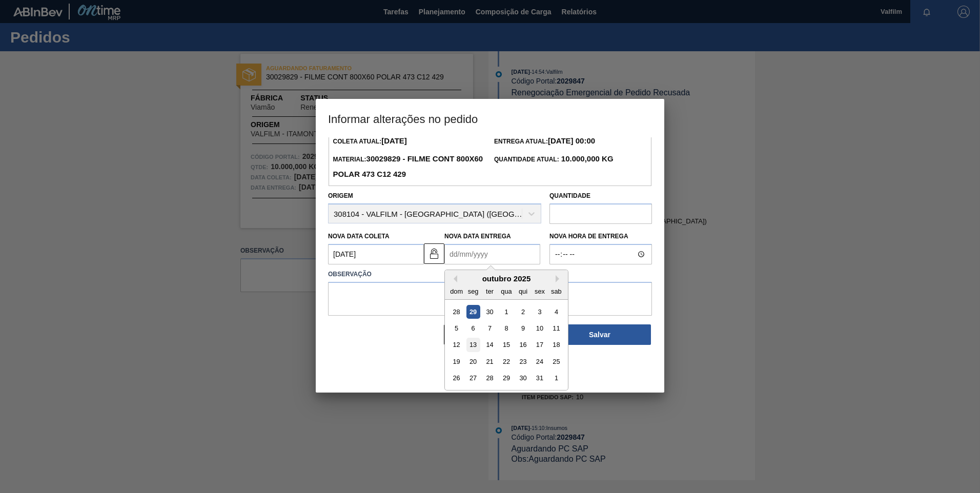 Image resolution: width=980 pixels, height=493 pixels. Describe the element at coordinates (523, 311) in the screenshot. I see `div: Choose quinta-feira, 2 de outubro de 2025` at that location.